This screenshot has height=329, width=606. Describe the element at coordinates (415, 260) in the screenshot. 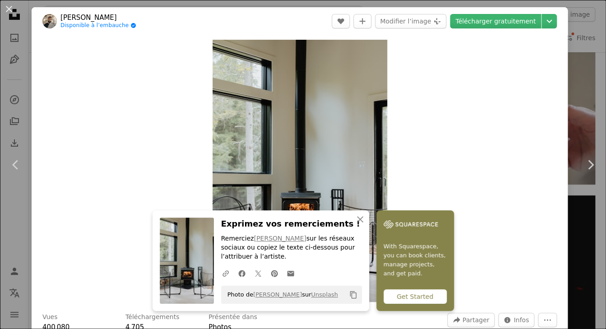

I see `span: With Squarespace, you can book clients, manage projects, and get paid.` at that location.